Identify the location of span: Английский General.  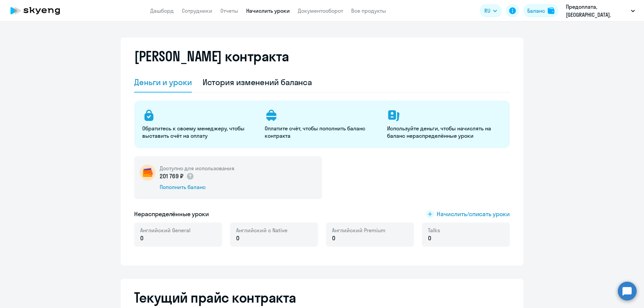
(165, 230).